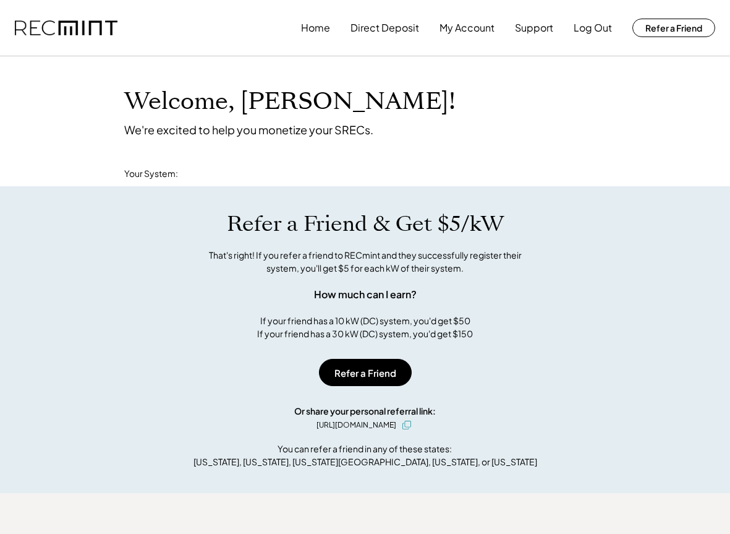 The image size is (730, 534). I want to click on div: That's right! If you refer a friend to RECmint and they successfully register their system, you'l..., so click(366, 262).